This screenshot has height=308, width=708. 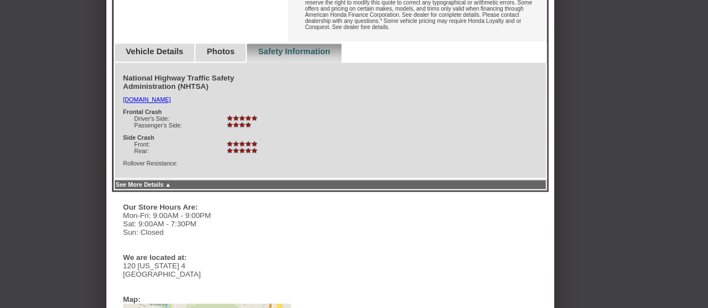 I want to click on div: National Highway Traffic Safety Administration (NHTSA), so click(x=193, y=82).